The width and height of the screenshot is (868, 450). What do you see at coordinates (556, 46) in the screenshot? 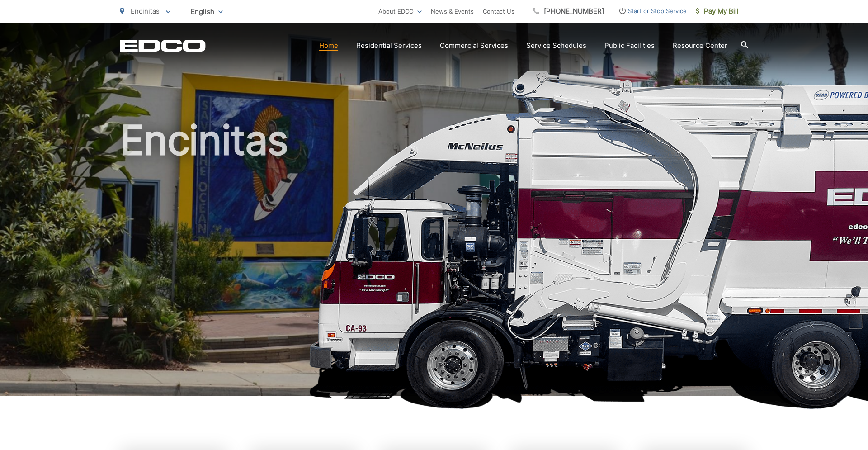
I see `a: Service Schedules` at bounding box center [556, 46].